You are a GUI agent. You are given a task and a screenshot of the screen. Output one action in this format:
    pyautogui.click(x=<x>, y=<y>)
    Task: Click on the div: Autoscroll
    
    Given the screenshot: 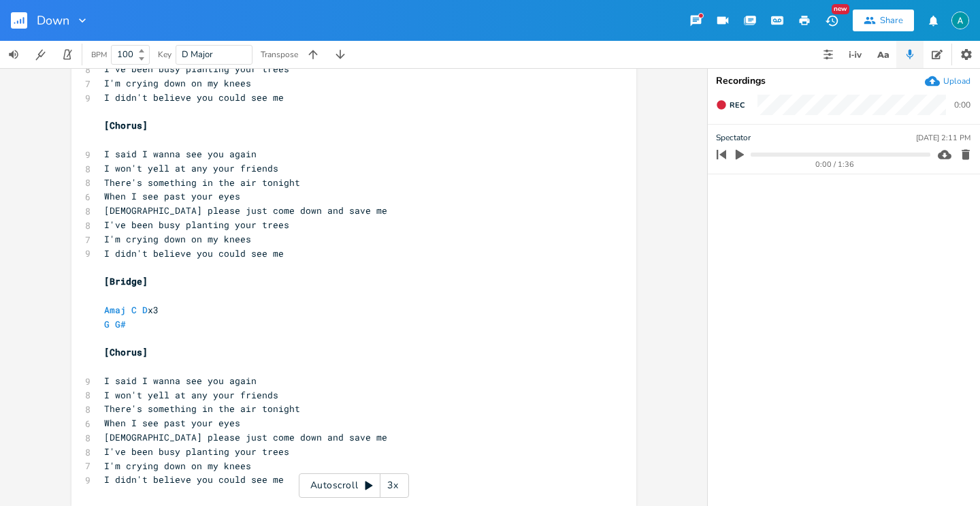 What is the action you would take?
    pyautogui.click(x=354, y=486)
    